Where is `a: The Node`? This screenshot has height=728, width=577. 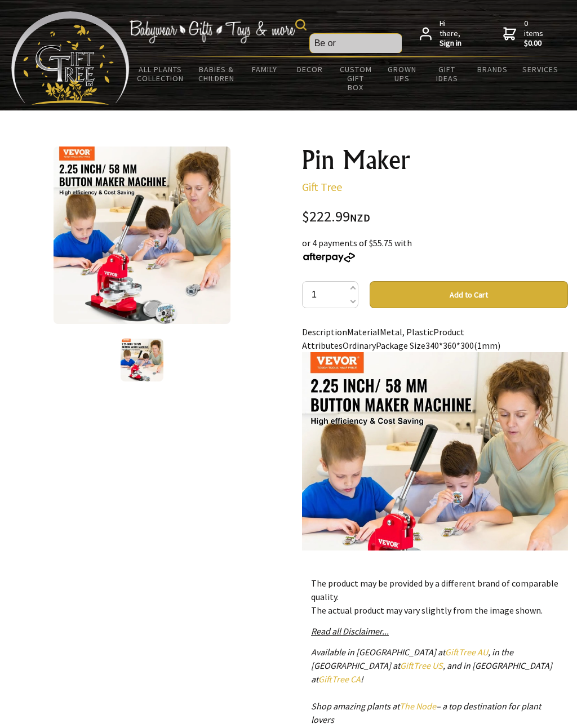
a: The Node is located at coordinates (418, 706).